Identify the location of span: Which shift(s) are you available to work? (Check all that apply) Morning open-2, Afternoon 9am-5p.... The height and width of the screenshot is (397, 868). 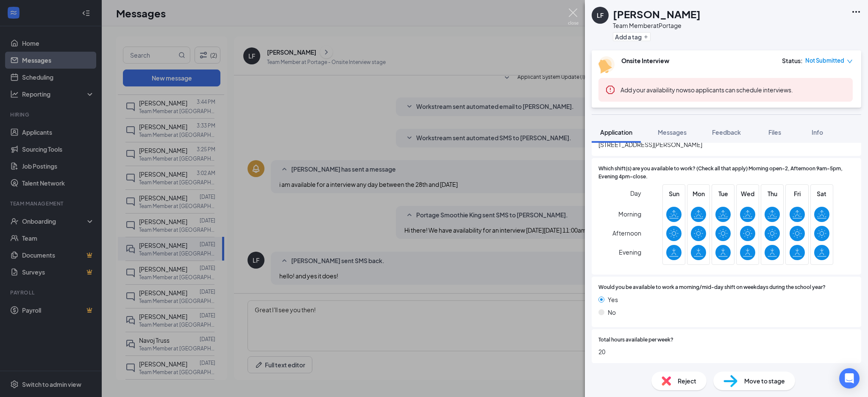
(726, 173).